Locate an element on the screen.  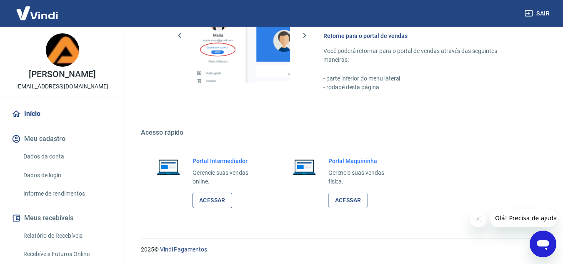
button: Meus recebíveis is located at coordinates (62, 218).